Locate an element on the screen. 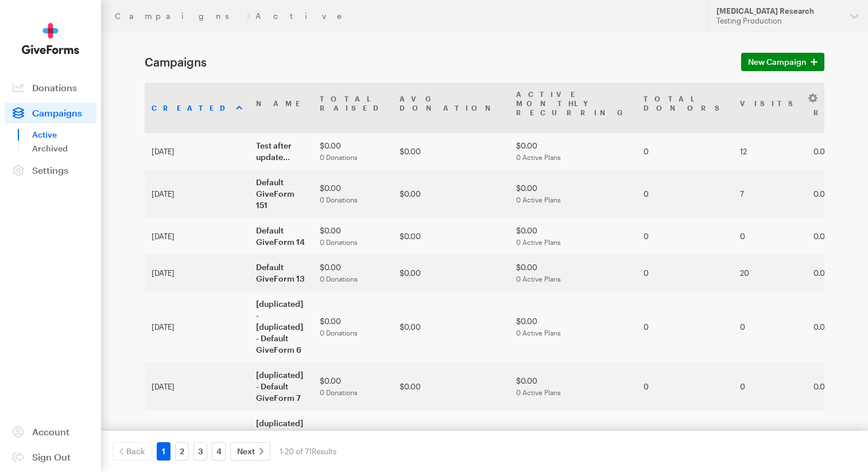 The image size is (868, 472). td: [duplicated] - Default GiveForm 7 siu 11 mobile is located at coordinates (281, 440).